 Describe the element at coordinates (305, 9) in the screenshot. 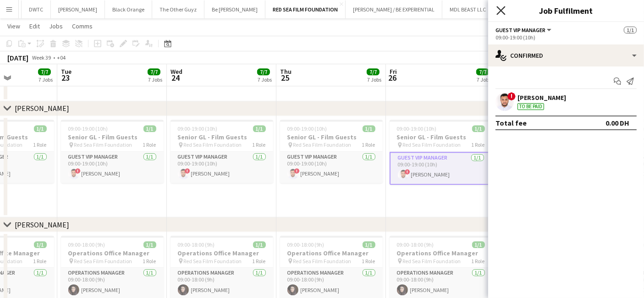

I see `button: RED SEA FILM FOUNDATION` at that location.